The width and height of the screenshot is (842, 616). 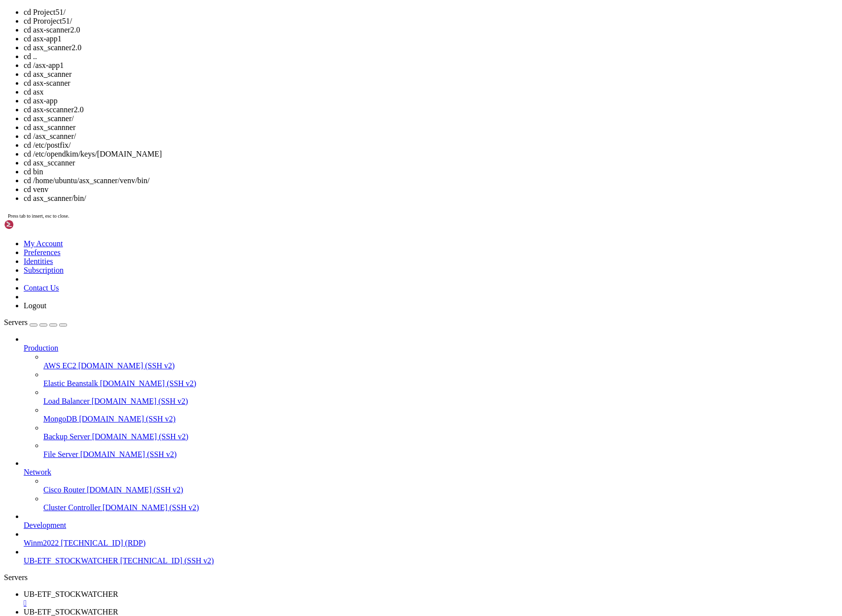 I want to click on x-row: Users logged in: 0, so click(x=358, y=115).